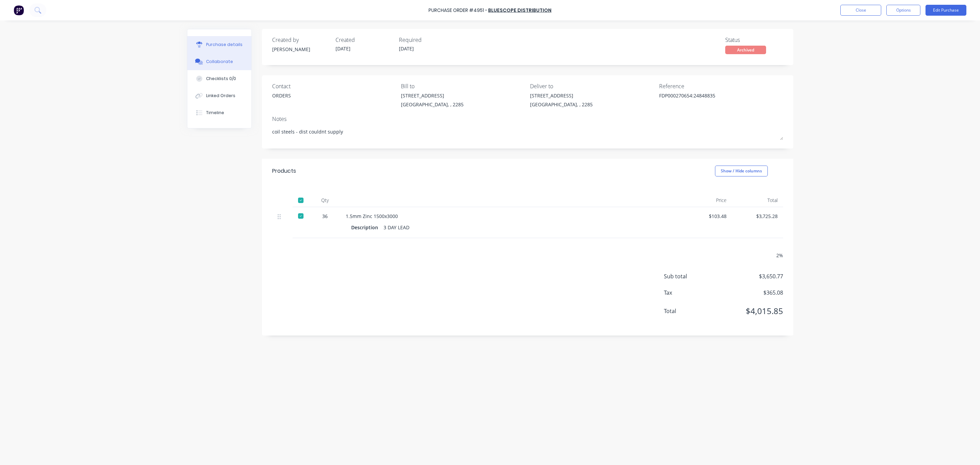  Describe the element at coordinates (220, 45) in the screenshot. I see `button: Purchase details` at that location.